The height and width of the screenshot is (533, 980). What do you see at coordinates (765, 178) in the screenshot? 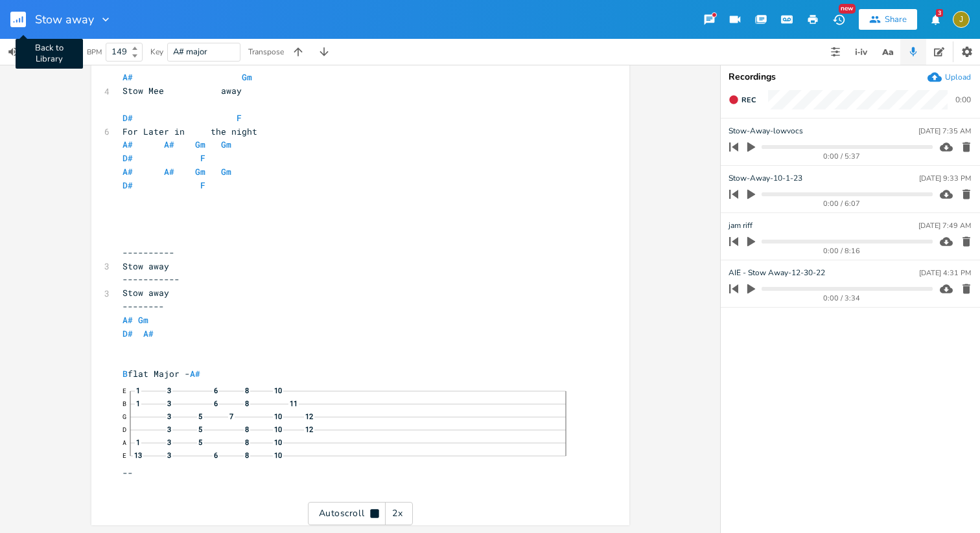
I see `span: Stow-Away-10-1-23` at bounding box center [765, 178].